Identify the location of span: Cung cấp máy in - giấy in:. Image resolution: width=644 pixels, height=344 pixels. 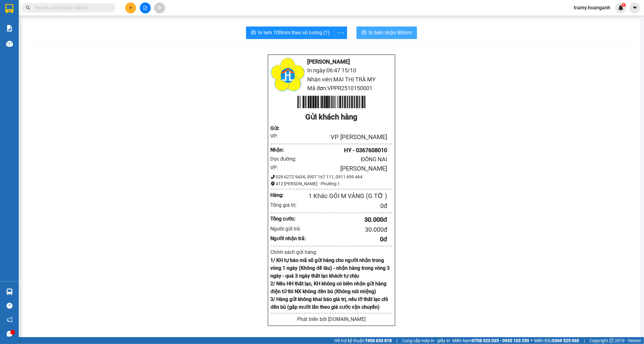
(426, 340).